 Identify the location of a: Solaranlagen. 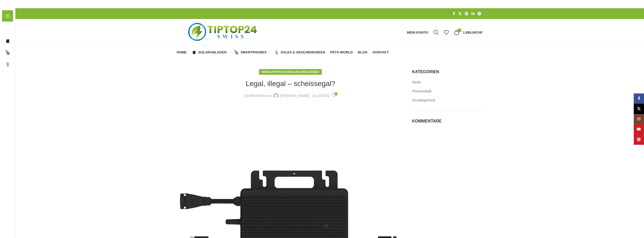
(210, 52).